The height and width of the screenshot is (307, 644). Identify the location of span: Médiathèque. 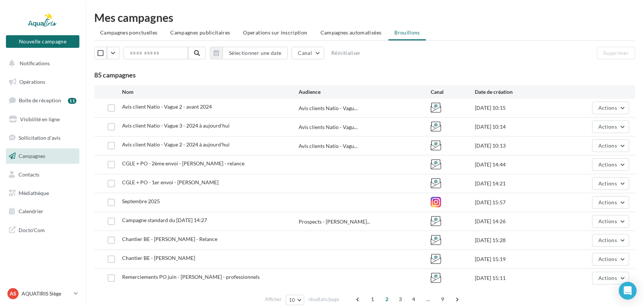
(34, 193).